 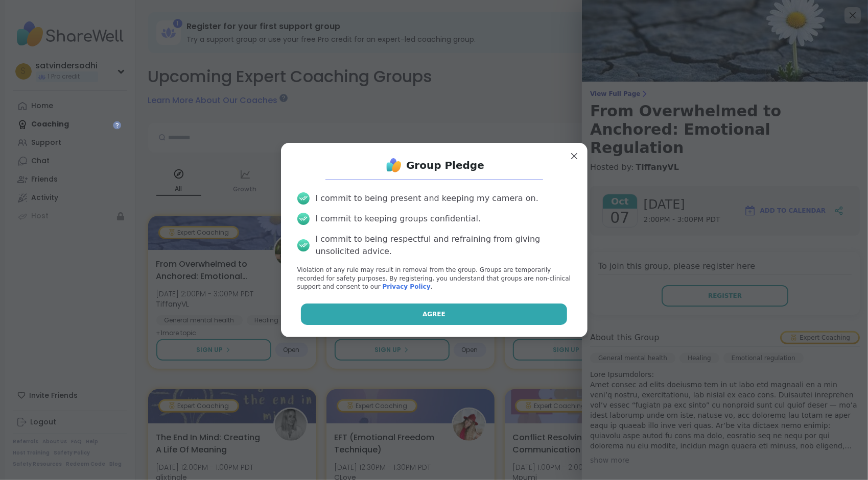 What do you see at coordinates (434, 314) in the screenshot?
I see `span: Agree` at bounding box center [434, 314].